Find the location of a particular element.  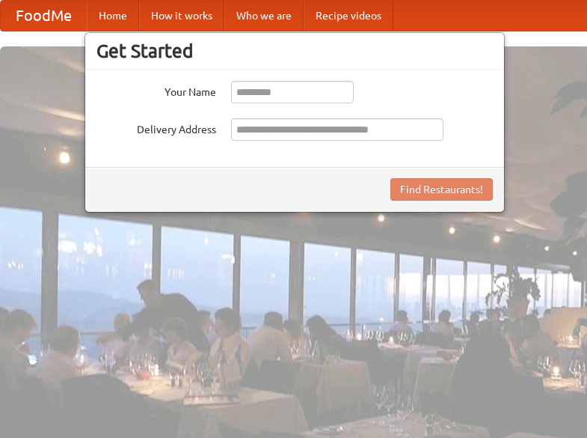

a: How it works is located at coordinates (182, 16).